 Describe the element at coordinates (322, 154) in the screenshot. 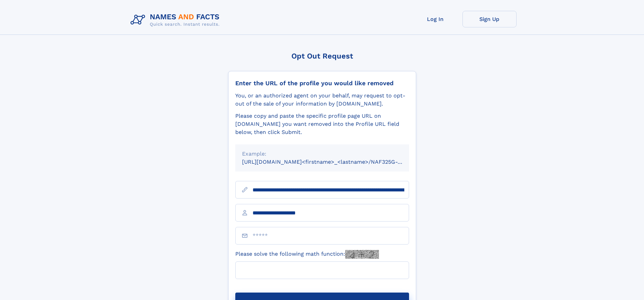

I see `div: Example:` at that location.